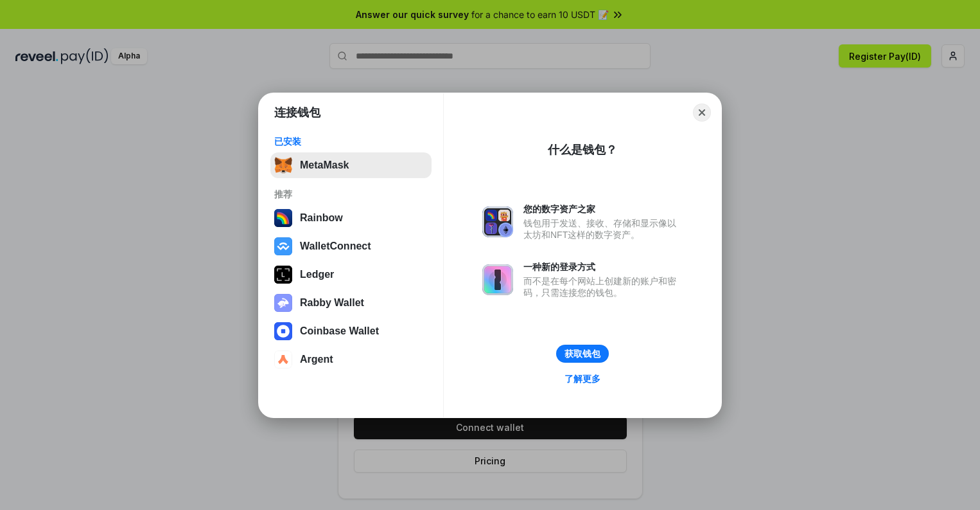  Describe the element at coordinates (351, 302) in the screenshot. I see `button: Rabby Wallet` at that location.